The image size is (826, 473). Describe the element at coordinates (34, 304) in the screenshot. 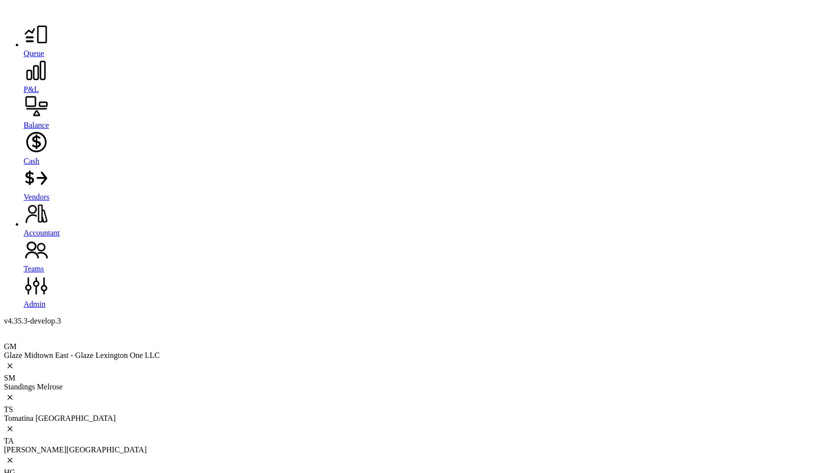

I see `span: Admin` at that location.